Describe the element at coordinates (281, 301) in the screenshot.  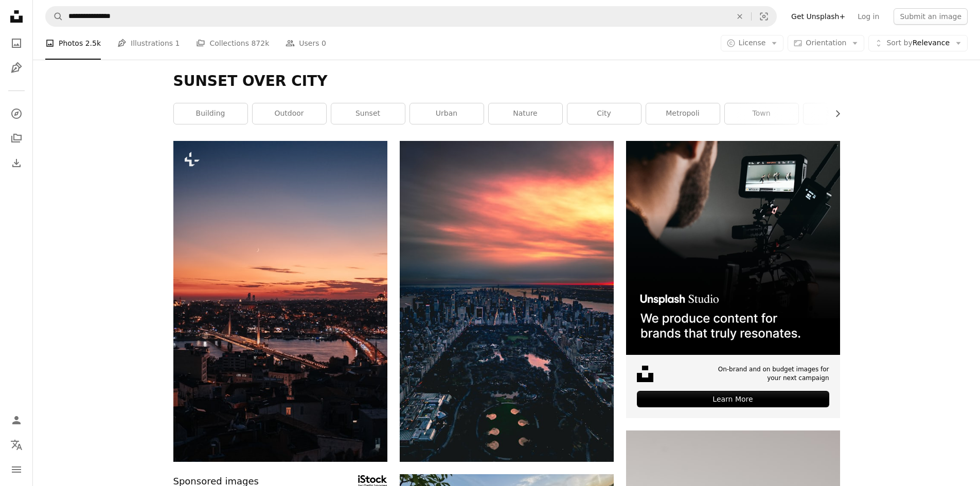
I see `a: a view of a bridge and a city at night` at that location.